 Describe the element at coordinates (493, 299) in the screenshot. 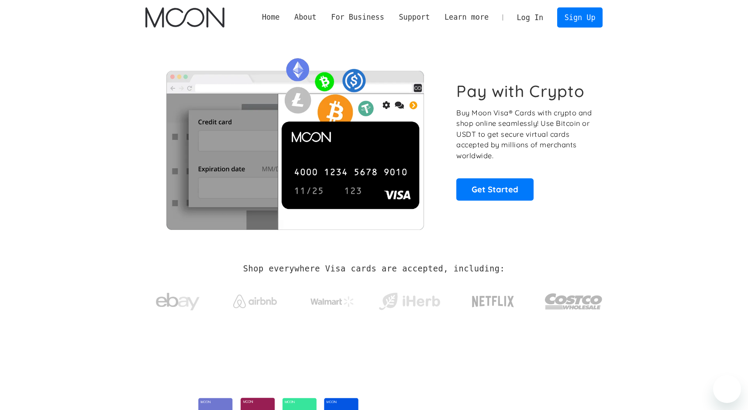

I see `a: Netflix` at that location.